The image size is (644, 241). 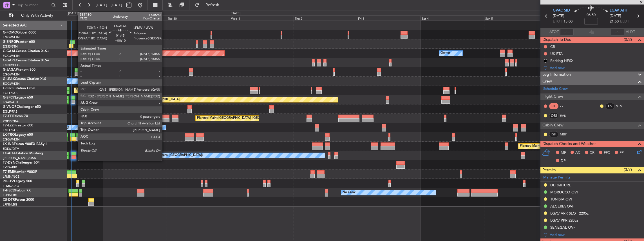 I want to click on span: FP, so click(x=622, y=153).